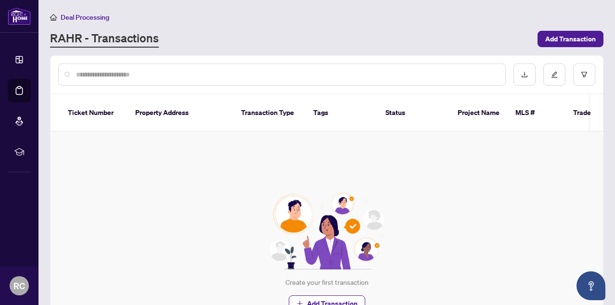 The width and height of the screenshot is (615, 305). What do you see at coordinates (85, 17) in the screenshot?
I see `span: Deal Processing` at bounding box center [85, 17].